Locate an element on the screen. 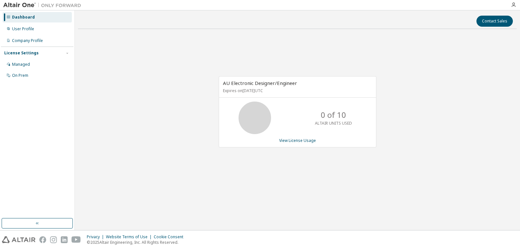 This screenshot has width=520, height=249. div: License Settings is located at coordinates (21, 53).